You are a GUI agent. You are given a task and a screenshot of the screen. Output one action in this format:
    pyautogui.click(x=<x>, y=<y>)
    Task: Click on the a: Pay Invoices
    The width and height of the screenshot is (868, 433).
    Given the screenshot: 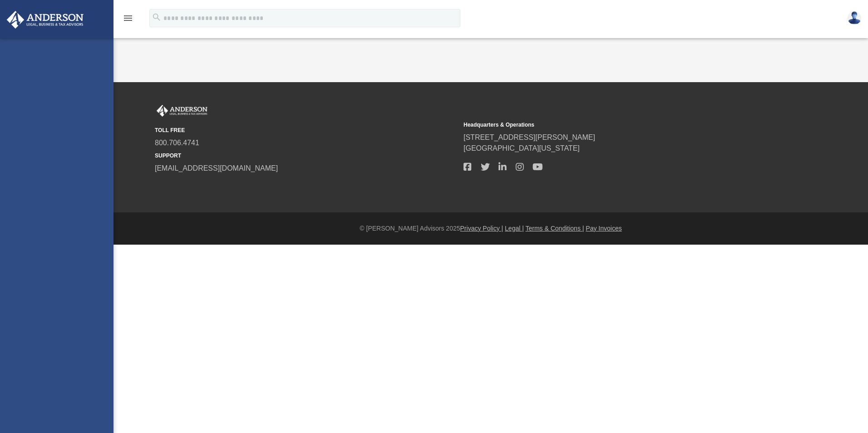 What is the action you would take?
    pyautogui.click(x=603, y=228)
    